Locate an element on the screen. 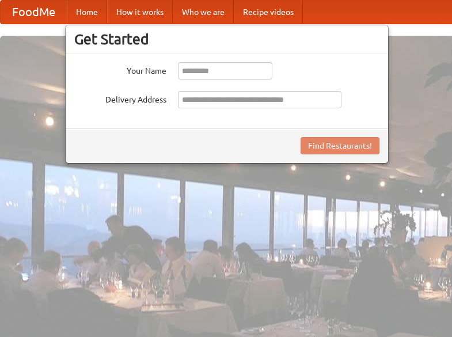  a: Recipe videos is located at coordinates (268, 12).